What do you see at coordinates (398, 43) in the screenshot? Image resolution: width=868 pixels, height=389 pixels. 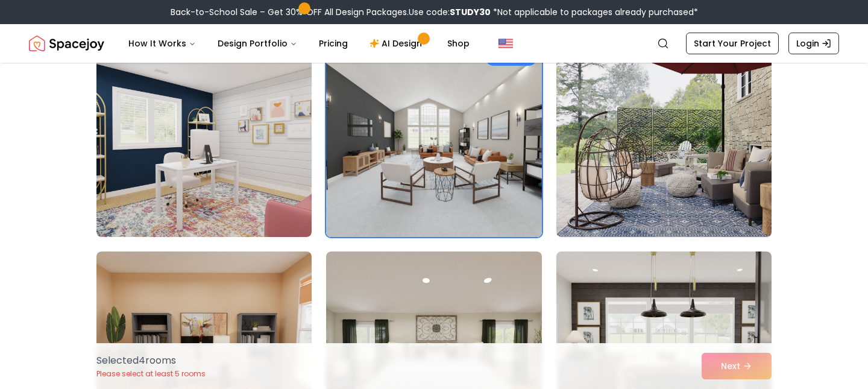 I see `a: AI Design` at bounding box center [398, 43].